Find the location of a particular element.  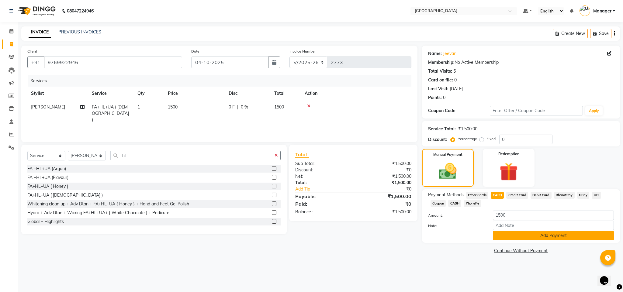

label: Redemption is located at coordinates (509, 154).